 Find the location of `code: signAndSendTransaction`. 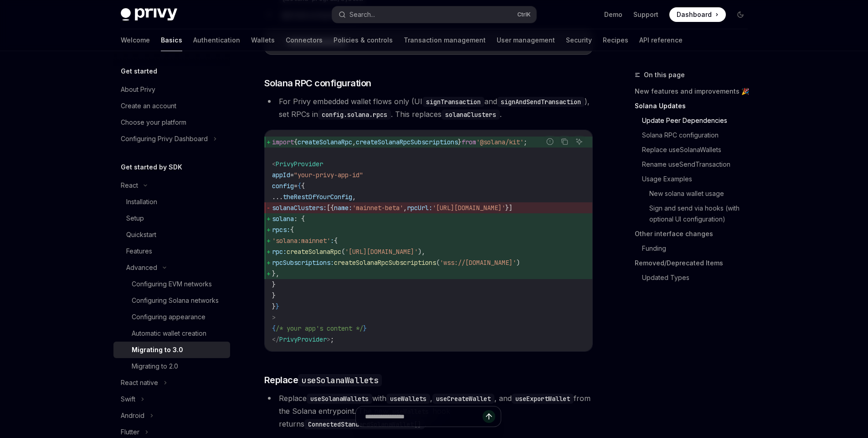

code: signAndSendTransaction is located at coordinates (541, 102).